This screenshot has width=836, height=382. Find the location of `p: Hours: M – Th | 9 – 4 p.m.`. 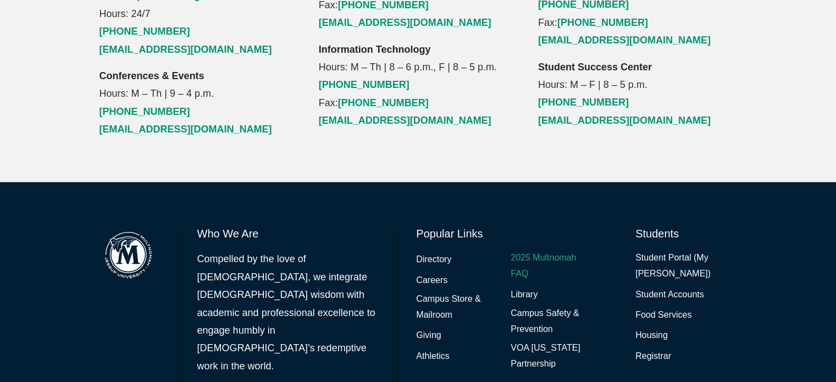

p: Hours: M – Th | 9 – 4 p.m. is located at coordinates (199, 103).